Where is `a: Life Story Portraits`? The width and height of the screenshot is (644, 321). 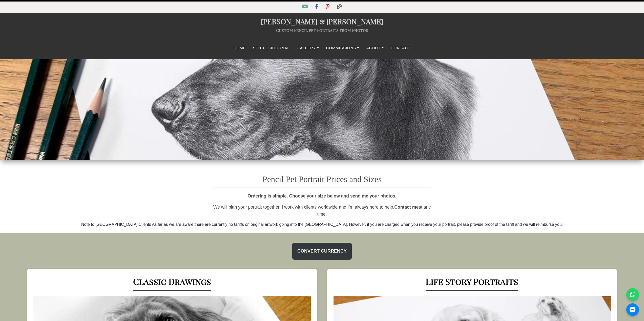 a: Life Story Portraits is located at coordinates (472, 282).